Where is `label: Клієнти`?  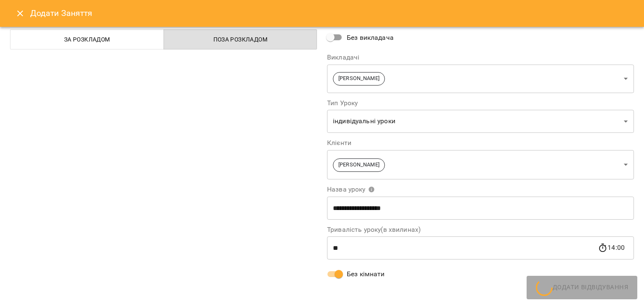 label: Клієнти is located at coordinates (480, 143).